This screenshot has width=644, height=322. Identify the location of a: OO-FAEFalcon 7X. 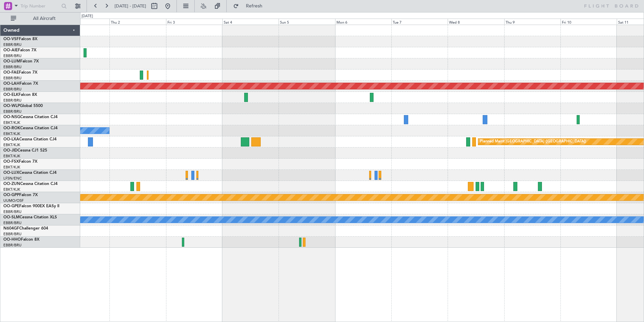
(20, 73).